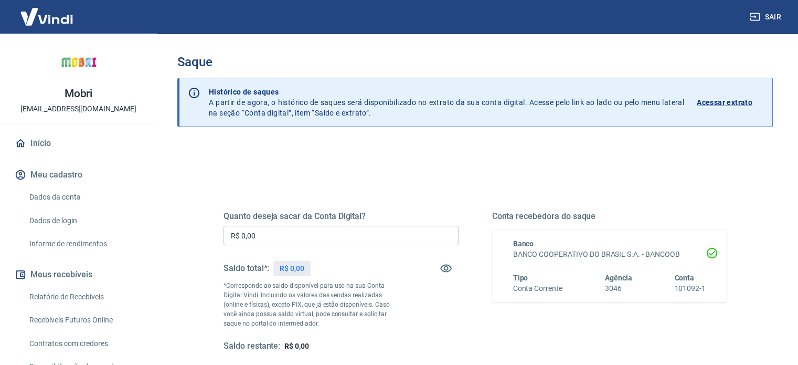  What do you see at coordinates (78, 275) in the screenshot?
I see `button: Meus recebíveis` at bounding box center [78, 275].